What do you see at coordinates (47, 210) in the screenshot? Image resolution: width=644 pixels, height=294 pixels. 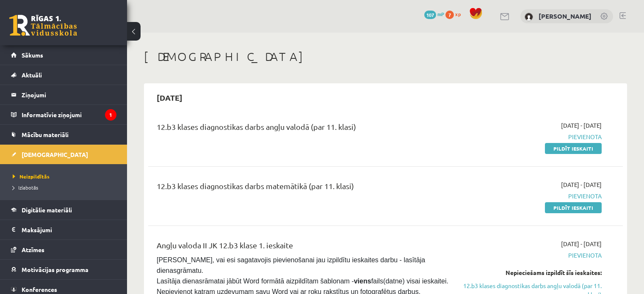 I see `span: Digitālie materiāli` at bounding box center [47, 210].